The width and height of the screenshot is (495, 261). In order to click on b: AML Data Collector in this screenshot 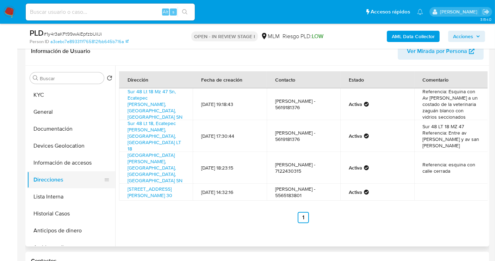, I will do `click(414, 36)`.